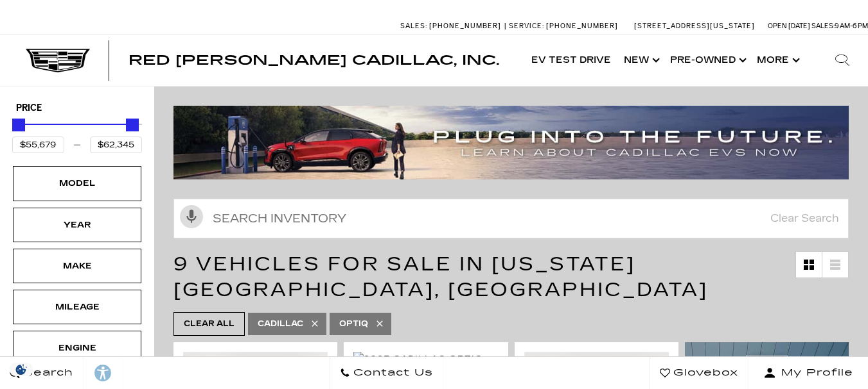 Image resolution: width=868 pixels, height=389 pixels. I want to click on div: Year, so click(77, 225).